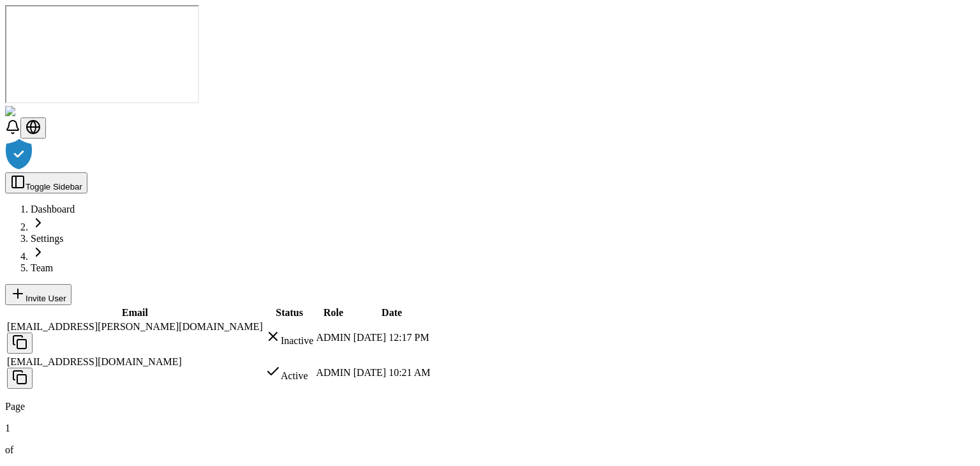 The image size is (980, 466). I want to click on p: 1, so click(490, 429).